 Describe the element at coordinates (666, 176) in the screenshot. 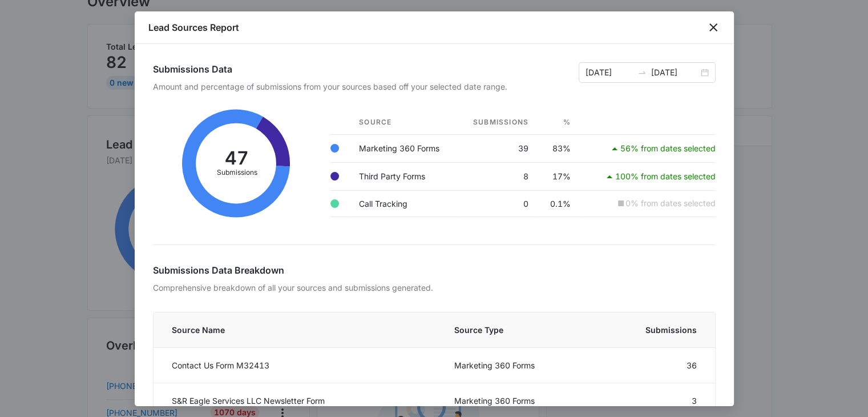

I see `p: 100% from dates selected` at that location.